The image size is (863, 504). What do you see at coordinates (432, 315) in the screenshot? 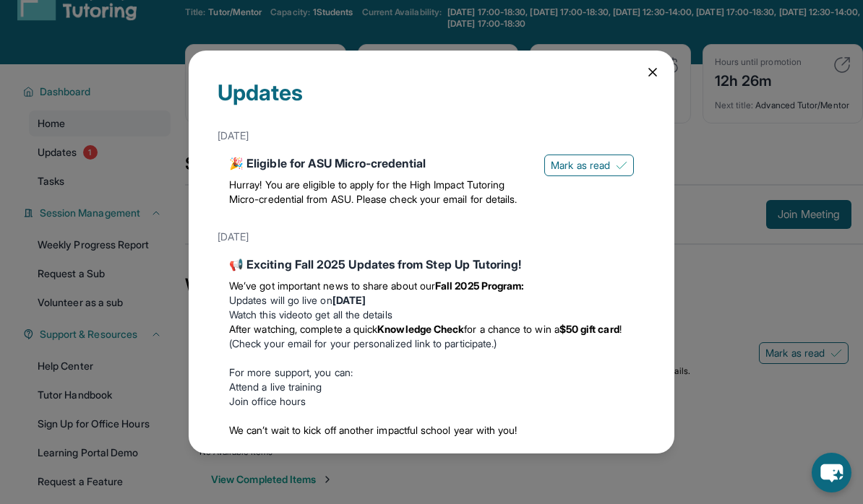
I see `li: to get all the details` at bounding box center [432, 315].